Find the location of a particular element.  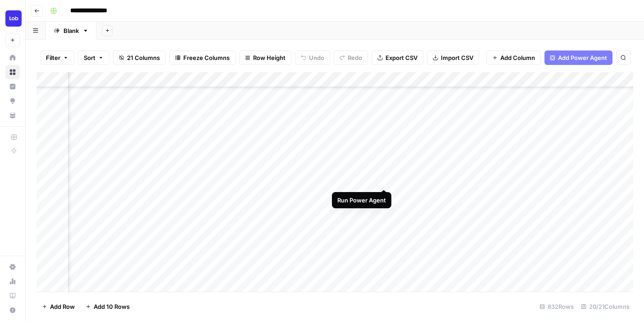

span: Add Row is located at coordinates (62, 307).